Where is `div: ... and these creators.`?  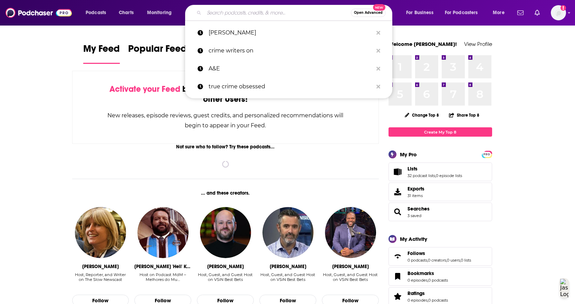
div: ... and these creators. is located at coordinates (226, 193).